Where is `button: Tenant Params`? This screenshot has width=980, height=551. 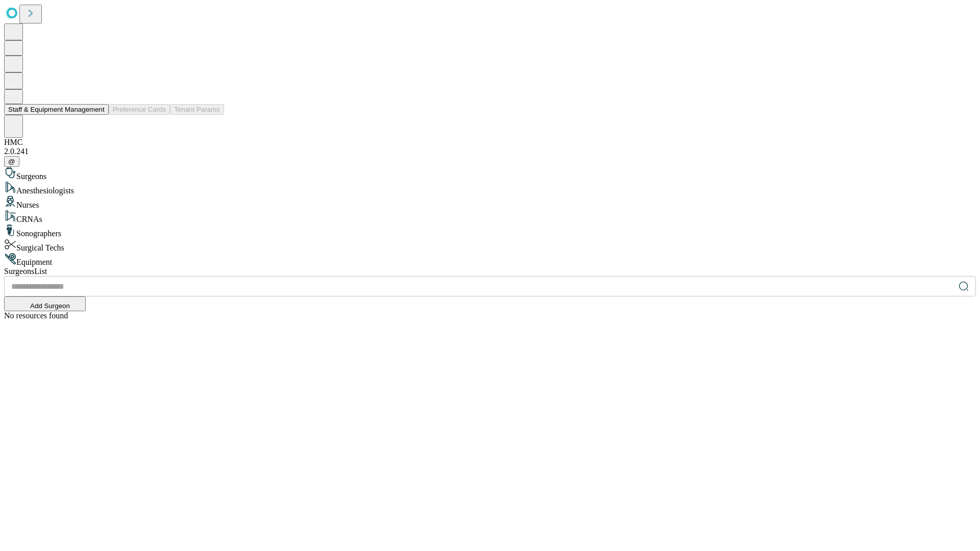
button: Tenant Params is located at coordinates (197, 109).